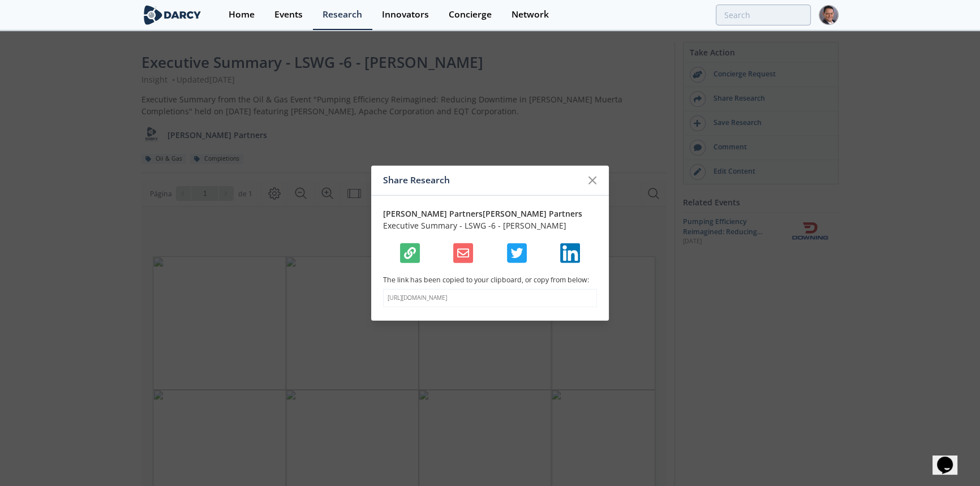 The width and height of the screenshot is (980, 486). Describe the element at coordinates (828, 15) in the screenshot. I see `img: Profile` at that location.